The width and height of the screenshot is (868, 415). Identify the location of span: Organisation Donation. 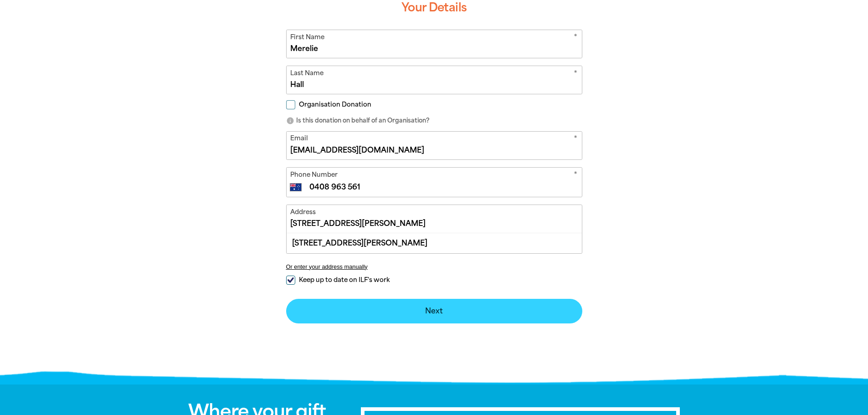
(335, 104).